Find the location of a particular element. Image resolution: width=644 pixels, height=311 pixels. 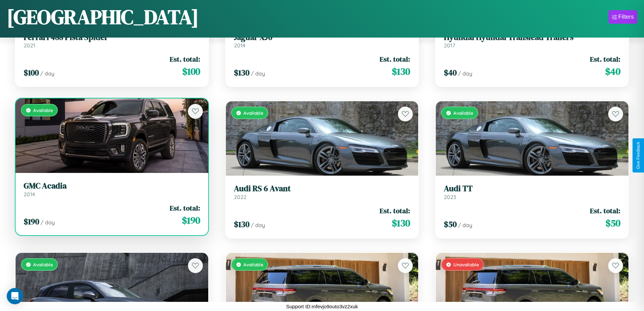

span: 2022 is located at coordinates (240, 197).